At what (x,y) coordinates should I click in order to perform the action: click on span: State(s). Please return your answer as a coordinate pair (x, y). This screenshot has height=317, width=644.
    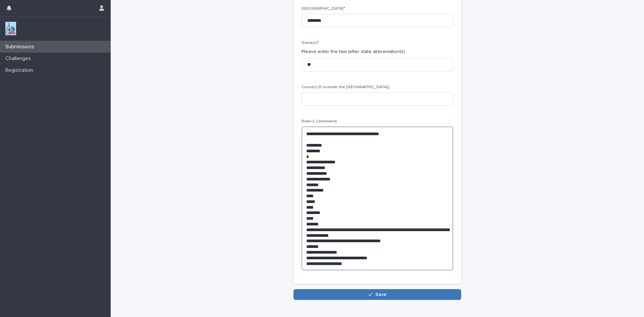
    Looking at the image, I should click on (310, 43).